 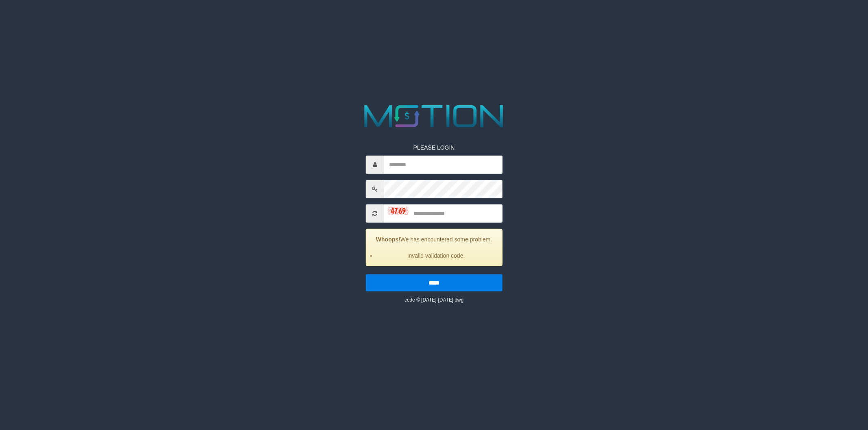 I want to click on li: Invalid validation code., so click(x=437, y=256).